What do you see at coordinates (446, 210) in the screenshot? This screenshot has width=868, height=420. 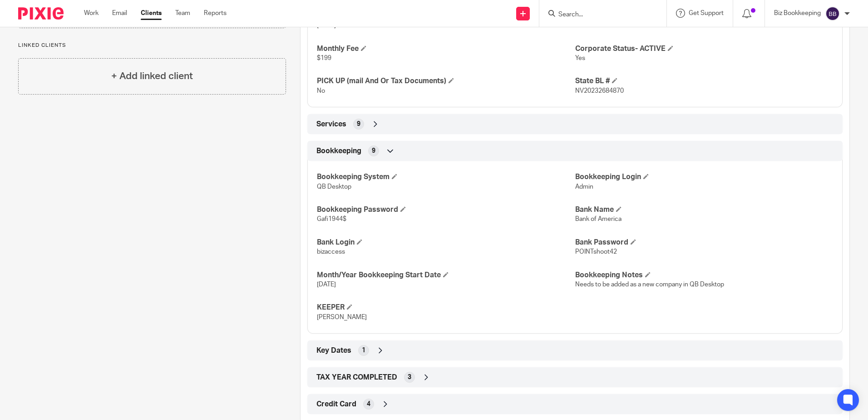 I see `h4: Bookkeeping Password` at bounding box center [446, 210].